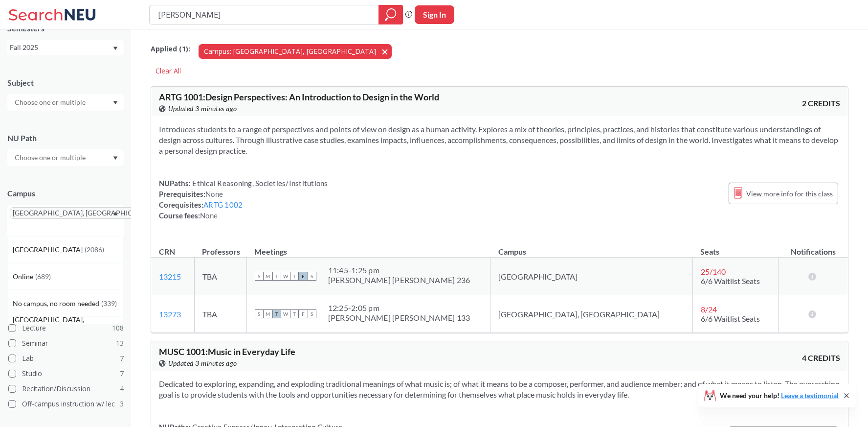 The height and width of the screenshot is (427, 868). What do you see at coordinates (434, 14) in the screenshot?
I see `button: Sign In` at bounding box center [434, 14].